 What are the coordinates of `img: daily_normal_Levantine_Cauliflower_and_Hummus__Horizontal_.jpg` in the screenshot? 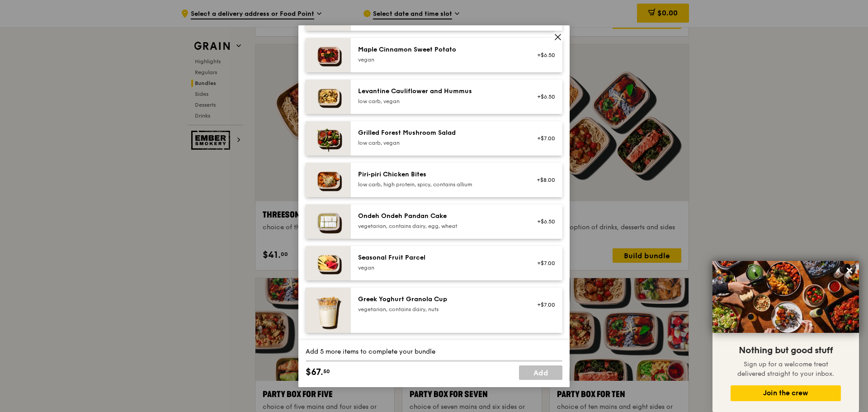 It's located at (328, 97).